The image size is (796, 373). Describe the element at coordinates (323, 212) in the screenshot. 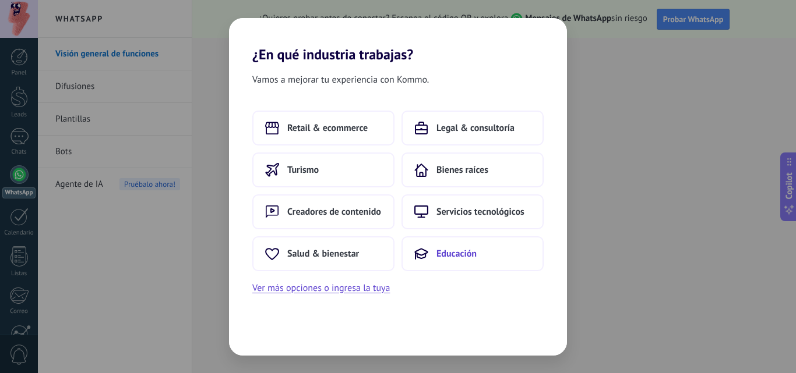

I see `button: Creadores de contenido` at that location.